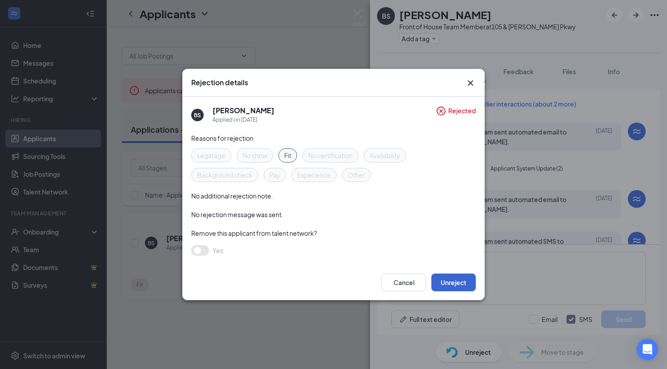 This screenshot has width=667, height=369. What do you see at coordinates (218, 251) in the screenshot?
I see `span: Yes` at bounding box center [218, 251].